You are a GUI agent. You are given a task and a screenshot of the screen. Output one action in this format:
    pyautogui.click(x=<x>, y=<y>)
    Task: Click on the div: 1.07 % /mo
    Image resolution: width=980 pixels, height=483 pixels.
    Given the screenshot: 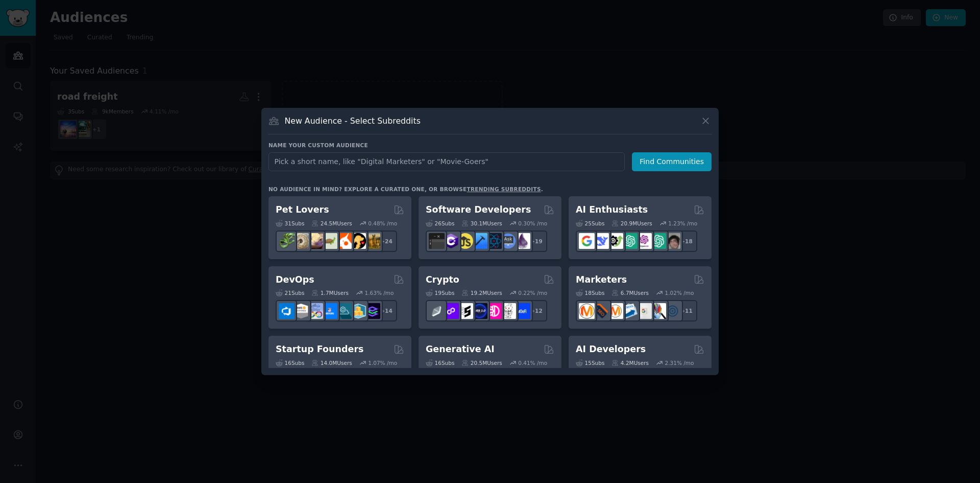 What is the action you would take?
    pyautogui.click(x=382, y=362)
    